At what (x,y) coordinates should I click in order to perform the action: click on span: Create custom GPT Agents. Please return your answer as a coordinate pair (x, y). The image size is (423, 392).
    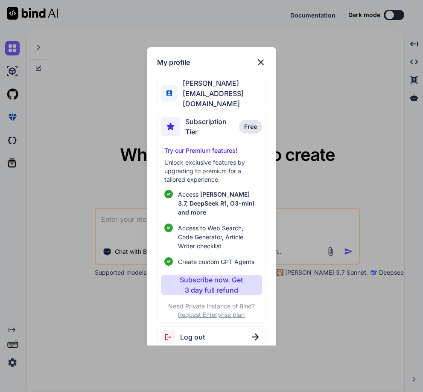
    Looking at the image, I should click on (216, 262).